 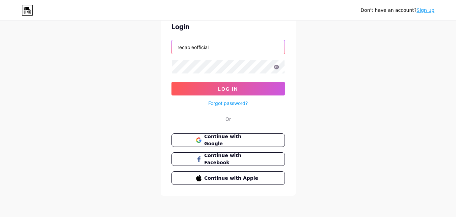 I want to click on a: Forgot password?, so click(x=228, y=103).